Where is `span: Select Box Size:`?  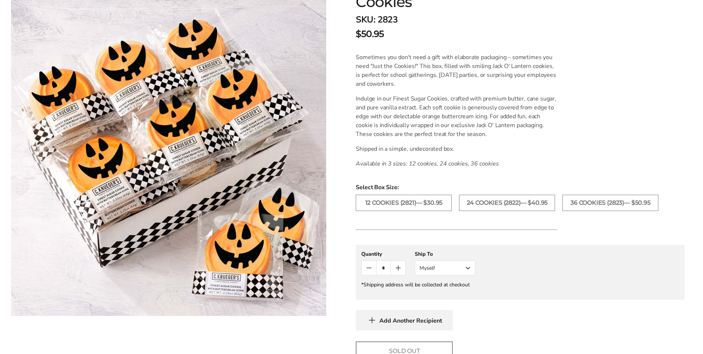
span: Select Box Size: is located at coordinates (520, 187).